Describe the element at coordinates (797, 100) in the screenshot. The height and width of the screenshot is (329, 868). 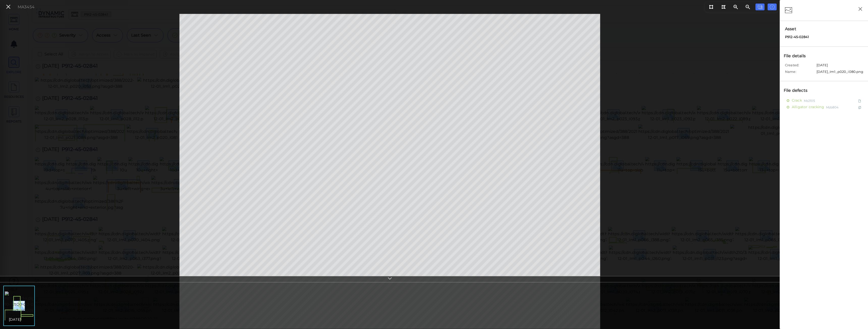
I see `span: Crack` at that location.